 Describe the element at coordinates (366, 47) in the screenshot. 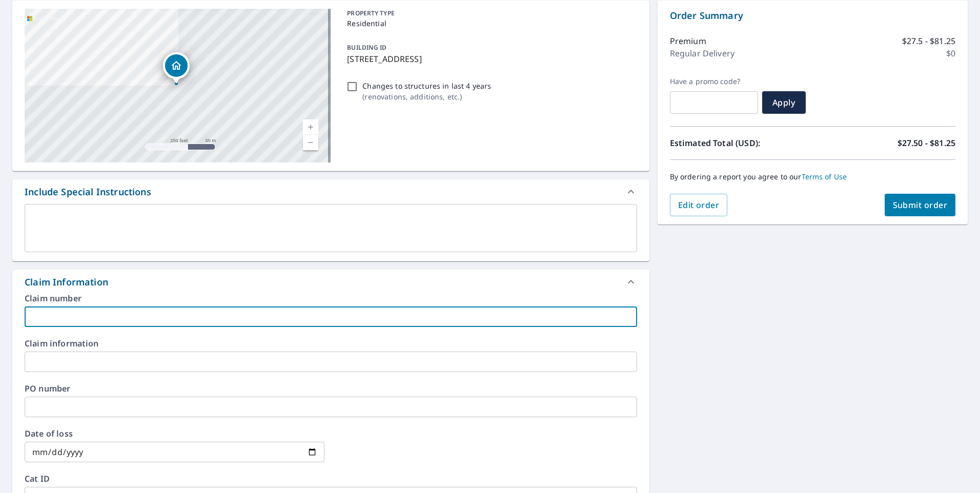

I see `p: BUILDING ID` at that location.